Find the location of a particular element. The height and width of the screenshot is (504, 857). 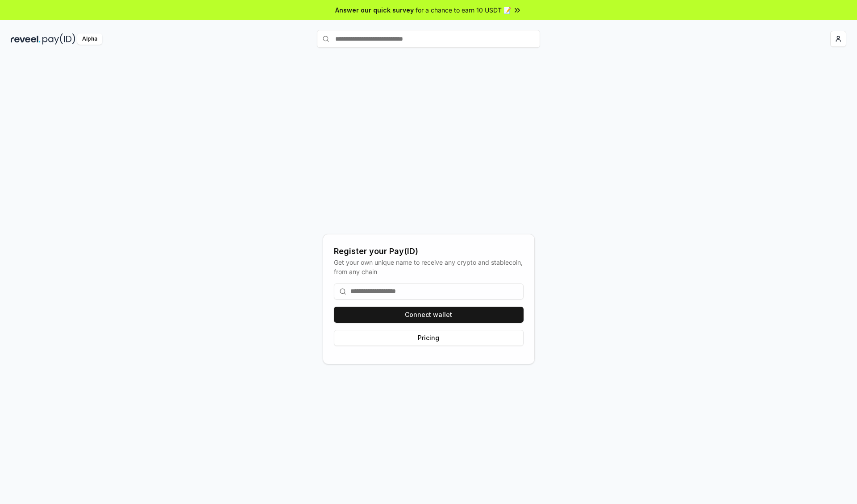

div: Alpha is located at coordinates (89, 39).